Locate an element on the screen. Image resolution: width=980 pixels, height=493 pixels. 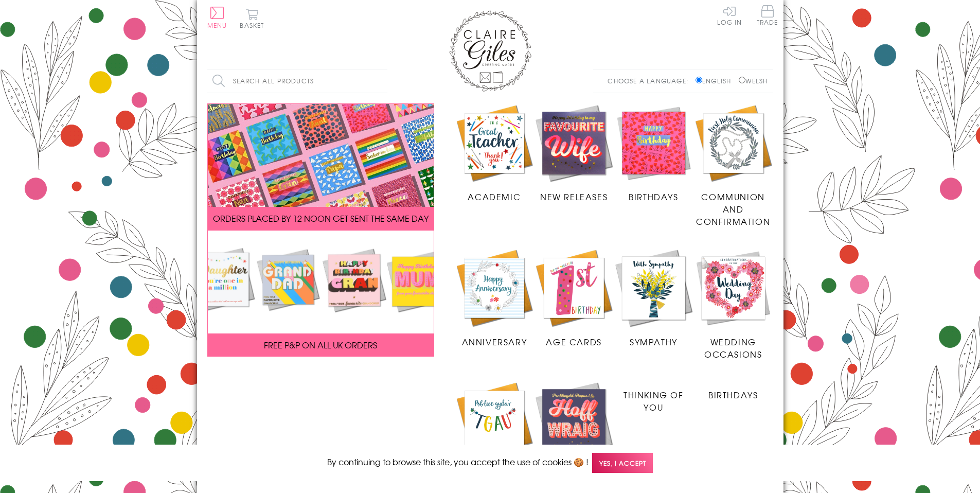
span: Sympathy is located at coordinates (653, 342).